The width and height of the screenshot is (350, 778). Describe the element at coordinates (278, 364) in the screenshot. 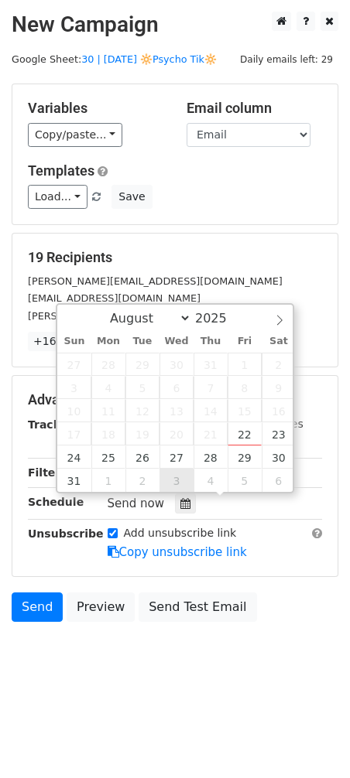

I see `span: August 2, 2025` at that location.